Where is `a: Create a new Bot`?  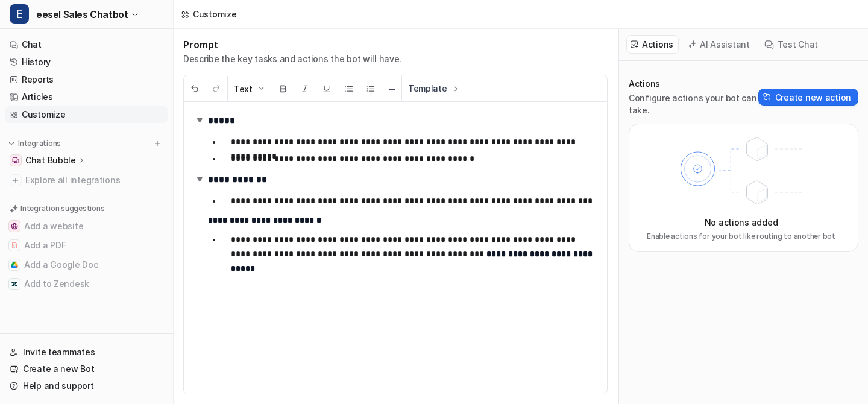 a: Create a new Bot is located at coordinates (86, 369).